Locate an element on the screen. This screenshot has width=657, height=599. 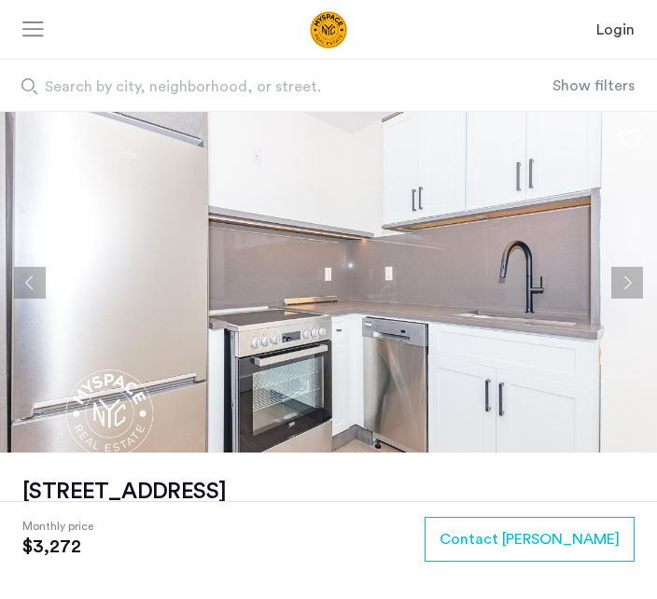
a: Login is located at coordinates (615, 30).